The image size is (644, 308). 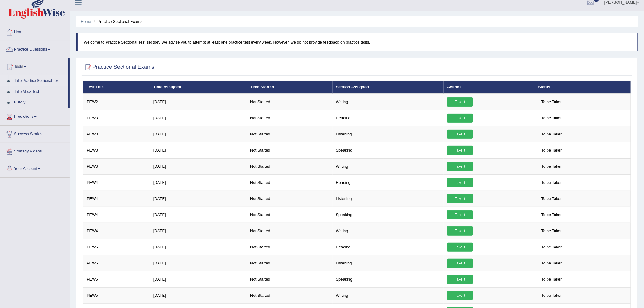 What do you see at coordinates (35, 49) in the screenshot?
I see `a: Practice Questions` at bounding box center [35, 49].